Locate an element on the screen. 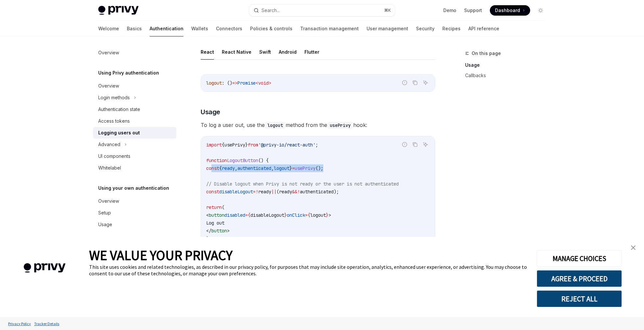  button: Swift is located at coordinates (265, 52).